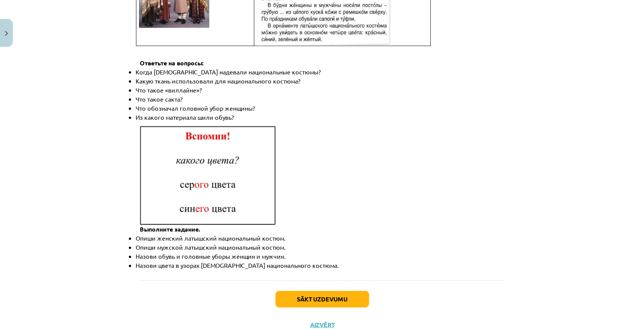  Describe the element at coordinates (185, 117) in the screenshot. I see `span: Из какого материала шили обувь?` at that location.